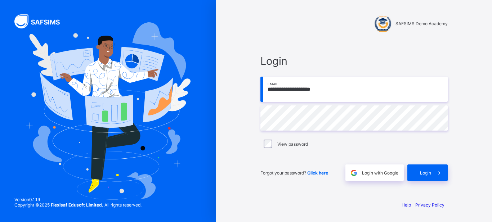  Describe the element at coordinates (318, 173) in the screenshot. I see `a: Click here` at that location.